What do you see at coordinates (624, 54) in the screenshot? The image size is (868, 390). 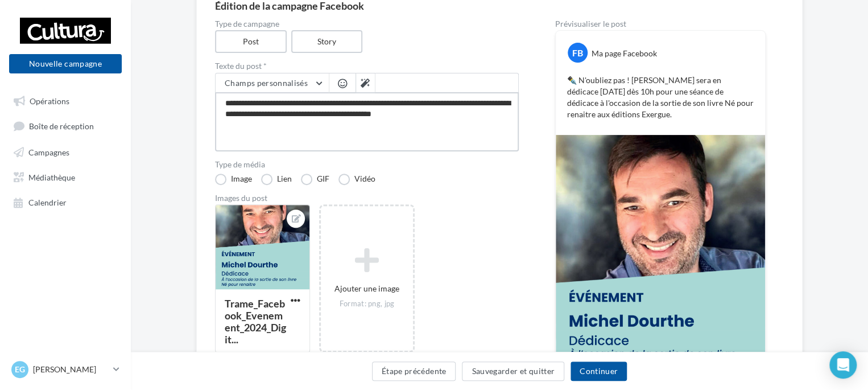 I see `div: Ma page Facebook` at bounding box center [624, 54].